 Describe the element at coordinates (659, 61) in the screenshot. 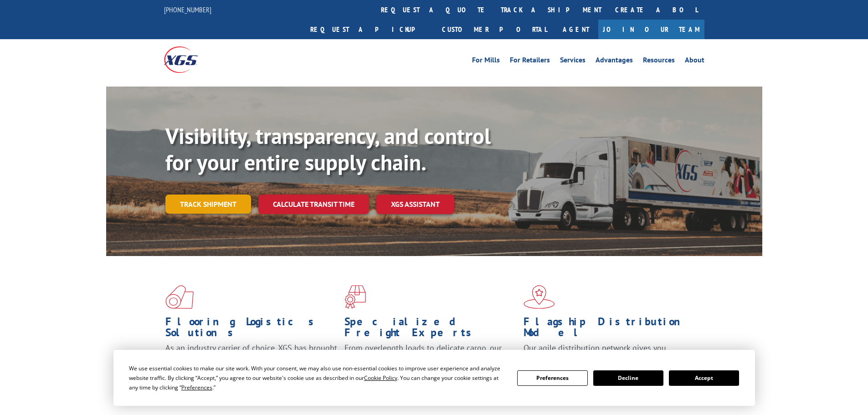

I see `a: Resources` at that location.